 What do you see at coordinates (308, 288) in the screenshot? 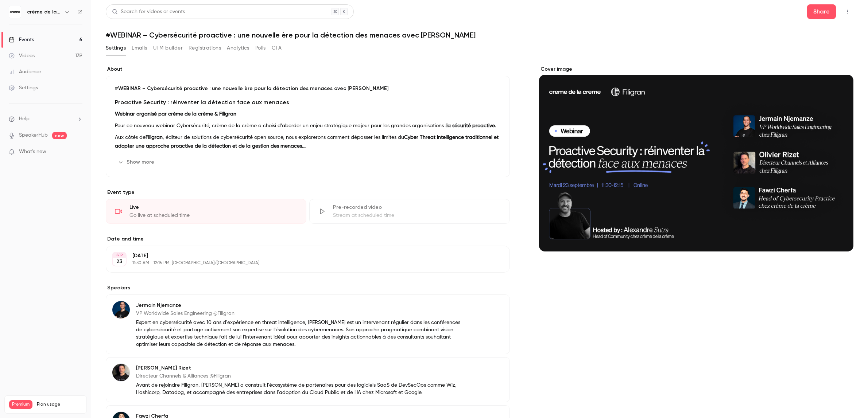
I see `label: Speakers` at bounding box center [308, 288].